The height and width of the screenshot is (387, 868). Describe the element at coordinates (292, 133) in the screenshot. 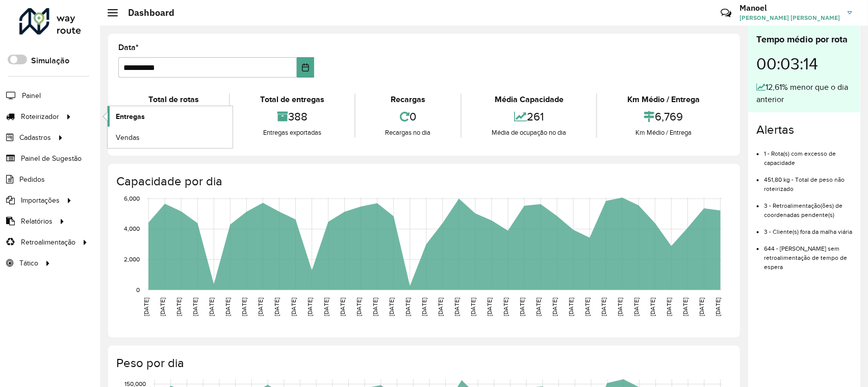

I see `div: Entregas exportadas` at that location.